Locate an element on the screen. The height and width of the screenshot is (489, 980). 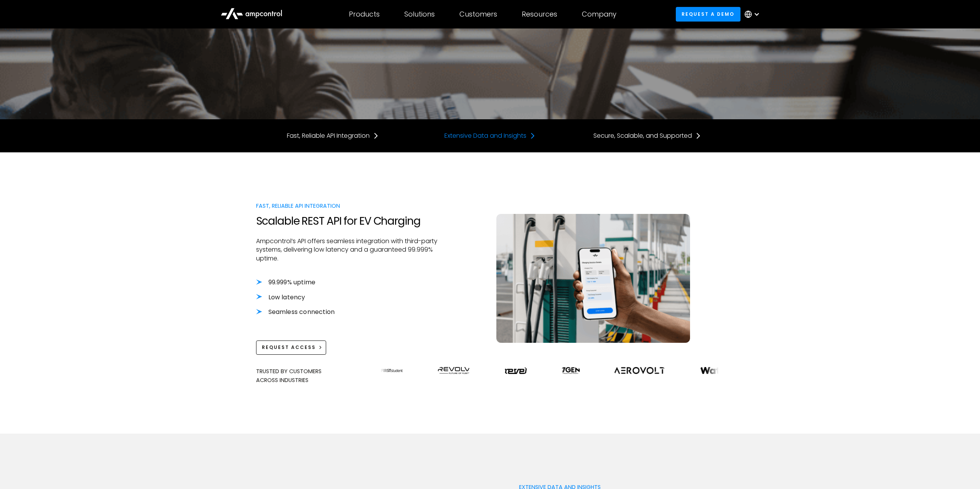
h2: Scalable REST API for EV Charging is located at coordinates (348, 222).